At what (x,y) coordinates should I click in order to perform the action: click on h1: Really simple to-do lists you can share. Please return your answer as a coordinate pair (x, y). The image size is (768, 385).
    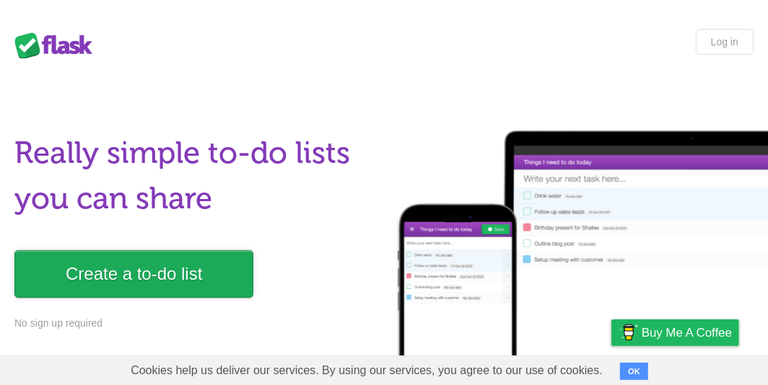
    Looking at the image, I should click on (195, 176).